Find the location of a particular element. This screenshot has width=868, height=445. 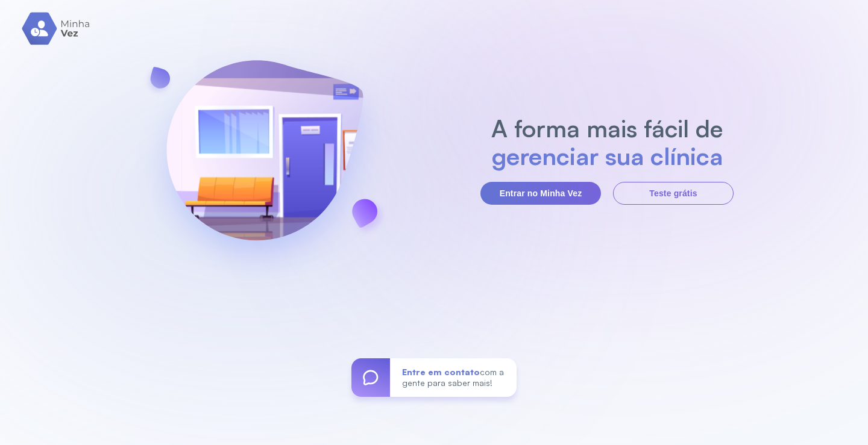

div: com a gente para saber mais! is located at coordinates (454, 378).